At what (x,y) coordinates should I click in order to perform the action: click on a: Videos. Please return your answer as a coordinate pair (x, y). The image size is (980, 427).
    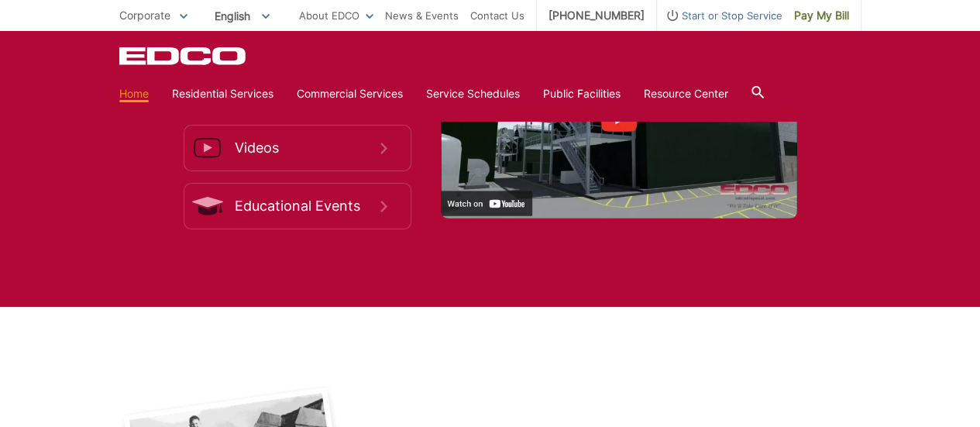
    Looking at the image, I should click on (298, 148).